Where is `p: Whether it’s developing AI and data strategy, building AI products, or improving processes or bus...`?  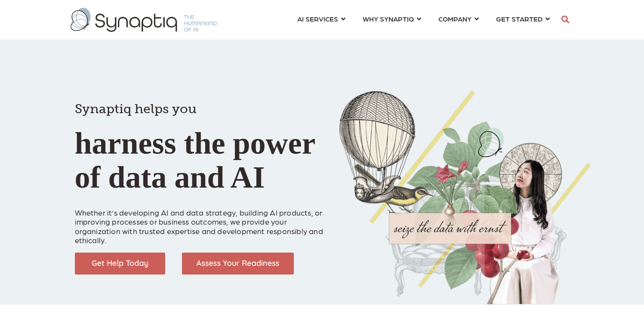
p: Whether it’s developing AI and data strategy, building AI products, or improving processes or bus... is located at coordinates (201, 221).